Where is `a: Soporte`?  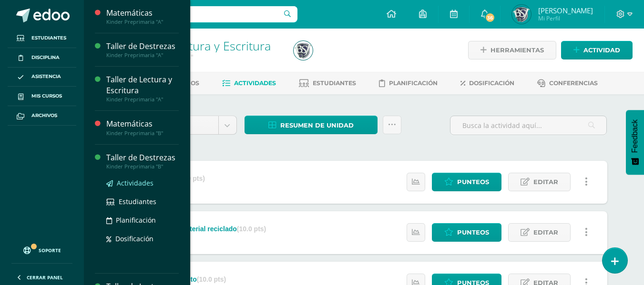 a: Soporte is located at coordinates (42, 249).